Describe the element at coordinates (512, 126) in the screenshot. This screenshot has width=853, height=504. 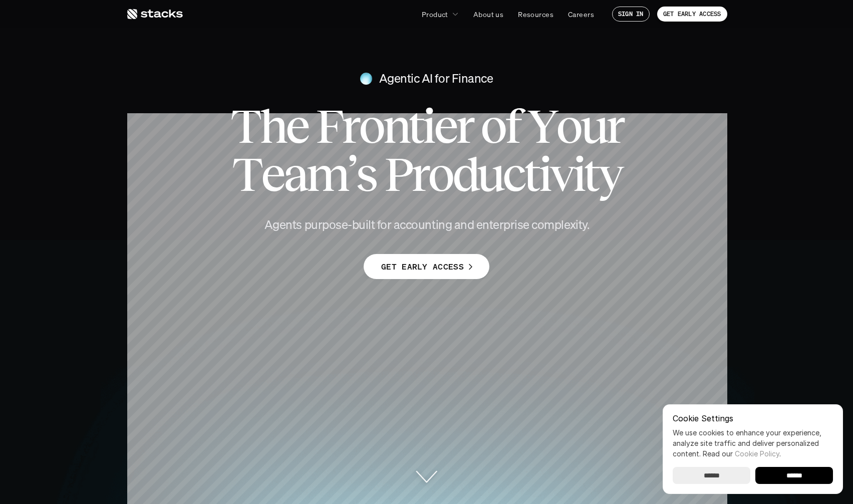
I see `span: f` at that location.